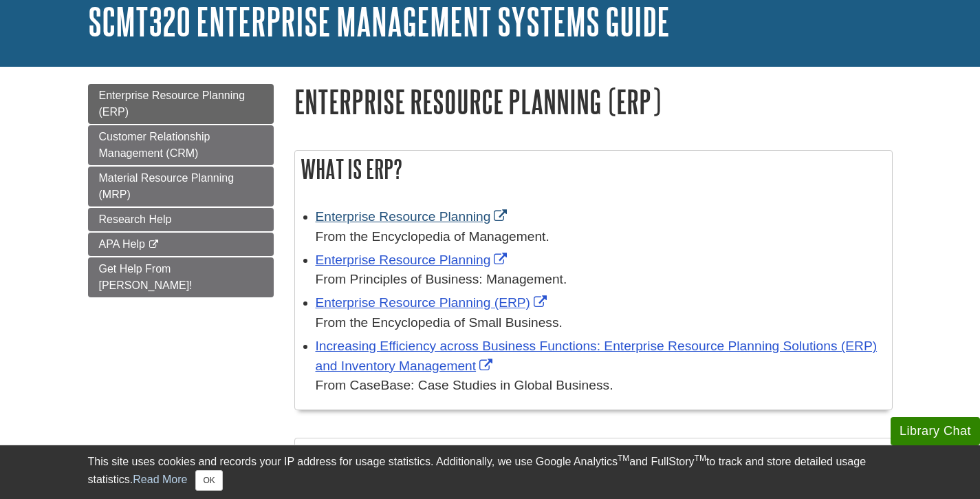  Describe the element at coordinates (601, 323) in the screenshot. I see `div: From the Encyclopedia of Small Business.` at that location.